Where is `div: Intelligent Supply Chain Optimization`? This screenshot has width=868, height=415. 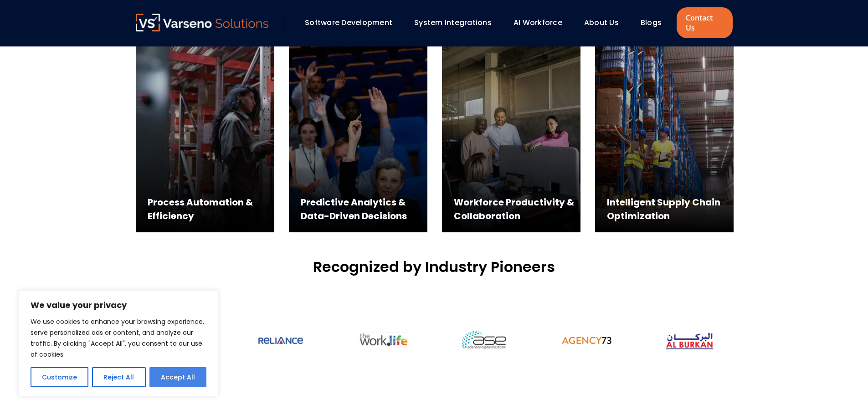 div: Intelligent Supply Chain Optimization is located at coordinates (670, 209).